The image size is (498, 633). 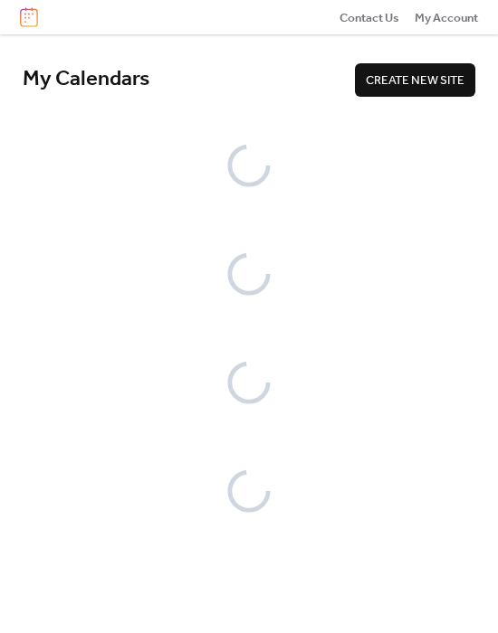 I want to click on span: CREATE NEW SITE, so click(x=414, y=81).